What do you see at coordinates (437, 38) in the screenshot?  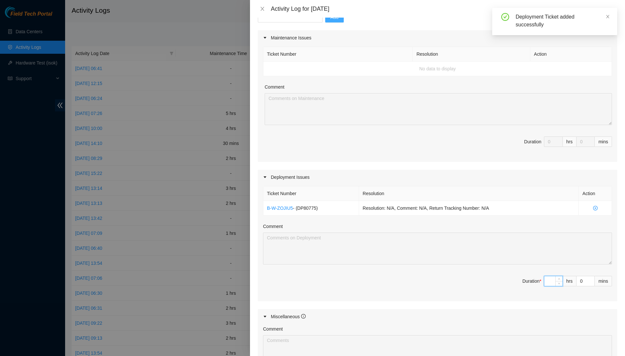 I see `div: Maintenance Issues` at bounding box center [437, 38].